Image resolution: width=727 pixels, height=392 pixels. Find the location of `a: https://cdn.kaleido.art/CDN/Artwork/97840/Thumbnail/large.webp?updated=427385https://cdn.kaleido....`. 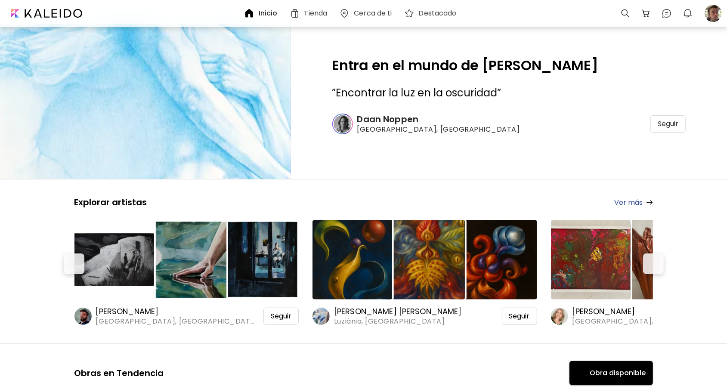

a: https://cdn.kaleido.art/CDN/Artwork/97840/Thumbnail/large.webp?updated=427385https://cdn.kaleido.... is located at coordinates (187, 272).